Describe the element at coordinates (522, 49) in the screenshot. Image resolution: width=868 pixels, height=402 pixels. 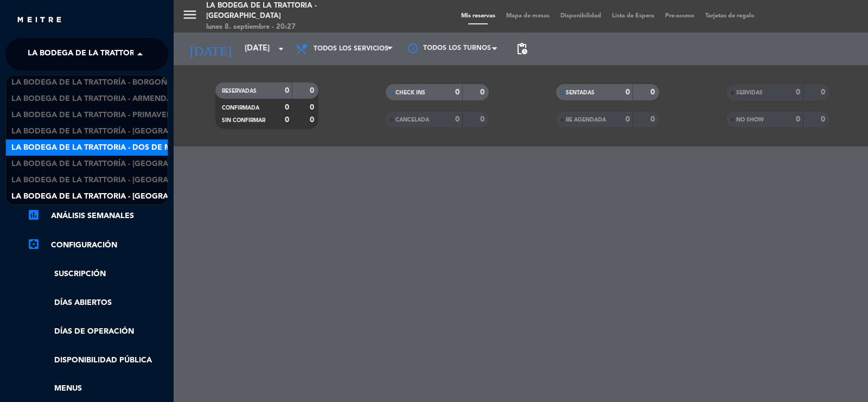
I see `span: pending_actions` at that location.